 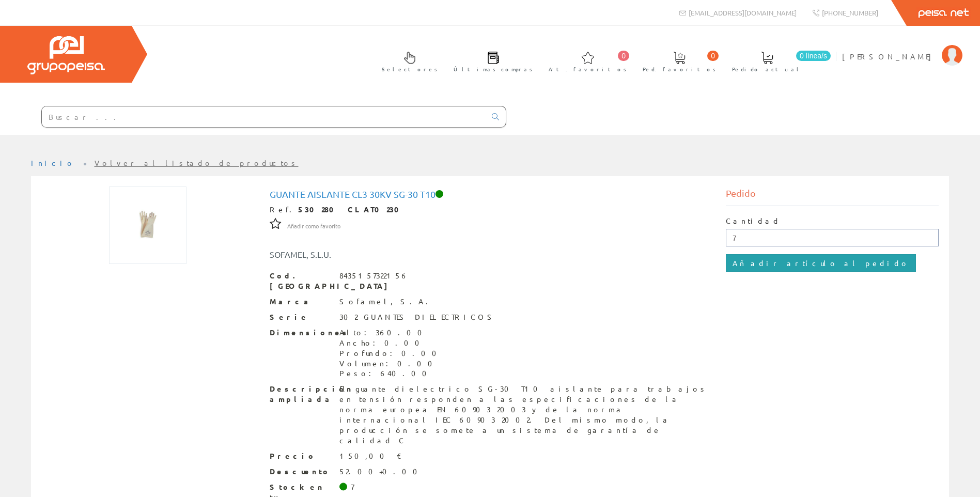 I want to click on div: Peso: 640.00, so click(x=391, y=374).